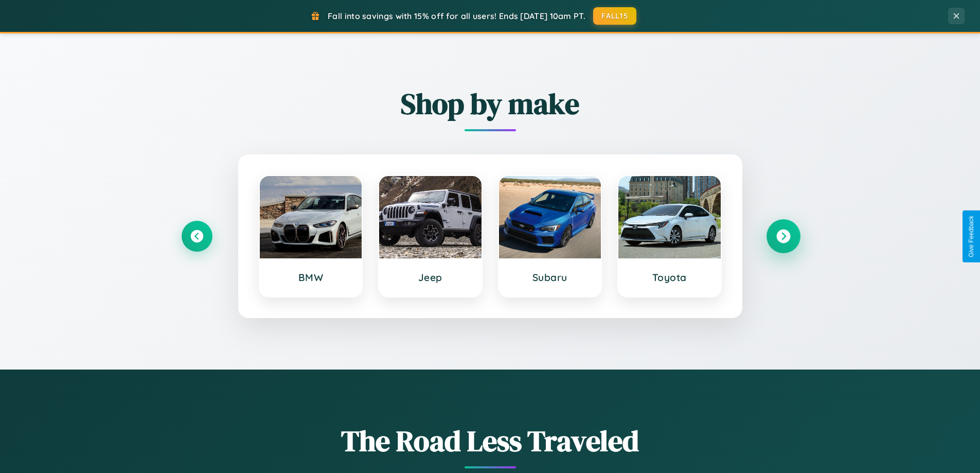 The width and height of the screenshot is (980, 473). Describe the element at coordinates (615, 16) in the screenshot. I see `button: FALL15` at that location.